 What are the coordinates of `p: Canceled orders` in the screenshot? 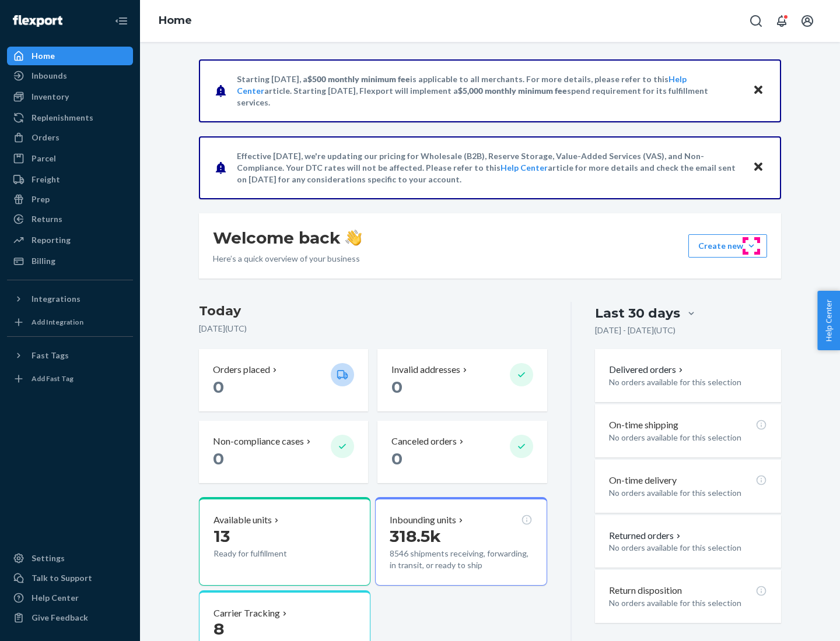 It's located at (424, 442).